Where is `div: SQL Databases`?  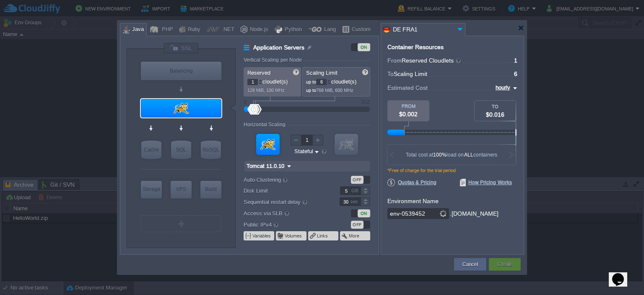
div: SQL Databases is located at coordinates (181, 150).